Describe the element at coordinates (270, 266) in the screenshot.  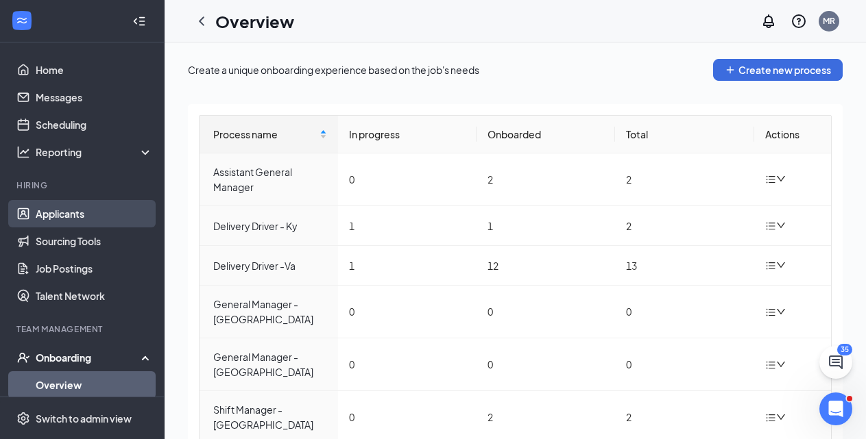
I see `div: Delivery Driver -Va` at that location.